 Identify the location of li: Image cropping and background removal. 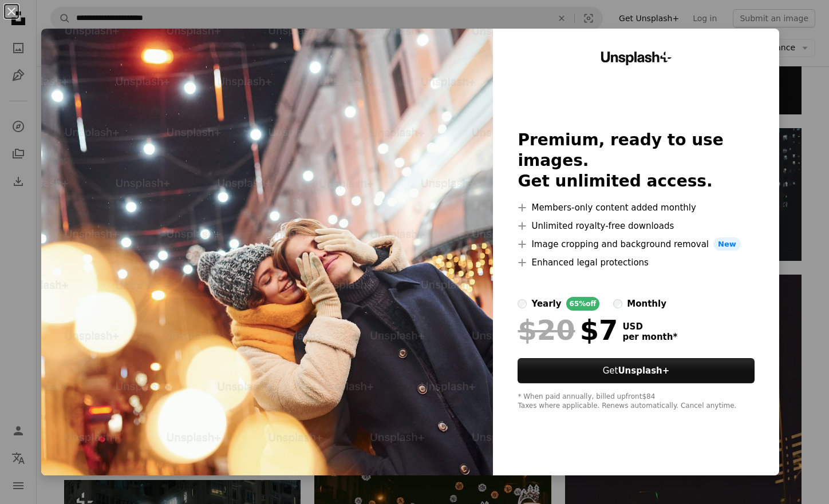
(635, 244).